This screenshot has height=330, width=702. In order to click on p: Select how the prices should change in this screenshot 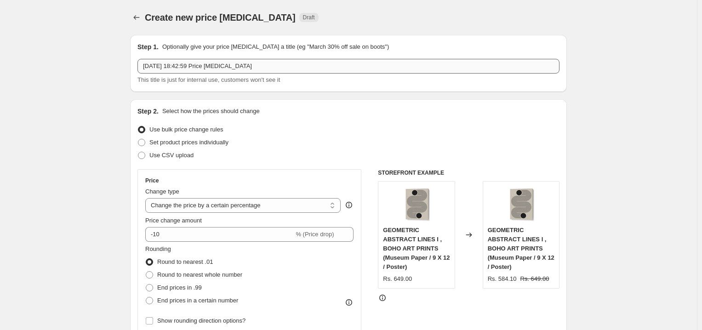, I will do `click(211, 111)`.